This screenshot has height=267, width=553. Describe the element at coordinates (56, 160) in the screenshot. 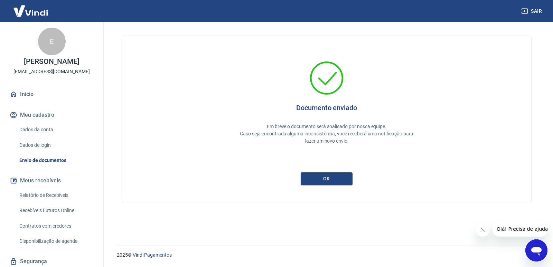

I see `a: Envio de documentos` at that location.